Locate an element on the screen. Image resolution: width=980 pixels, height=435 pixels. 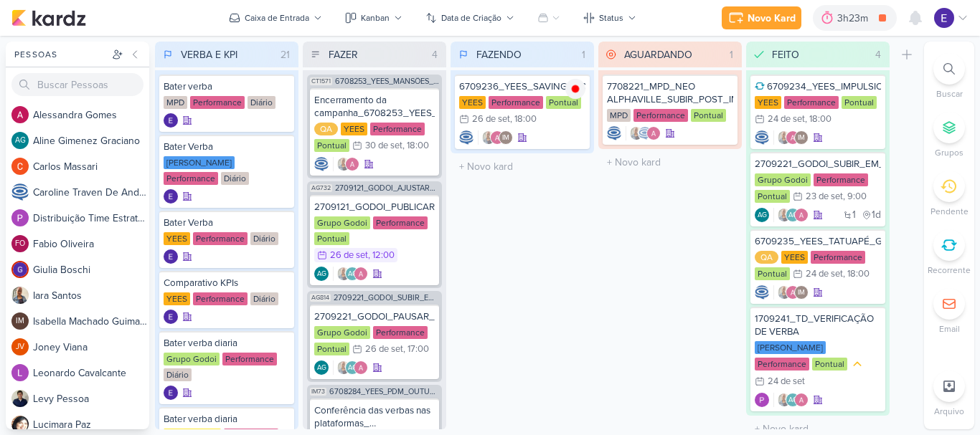
div: 6709236_YEES_SAVING_CONTAS_PERFORMANCE is located at coordinates (522, 87).